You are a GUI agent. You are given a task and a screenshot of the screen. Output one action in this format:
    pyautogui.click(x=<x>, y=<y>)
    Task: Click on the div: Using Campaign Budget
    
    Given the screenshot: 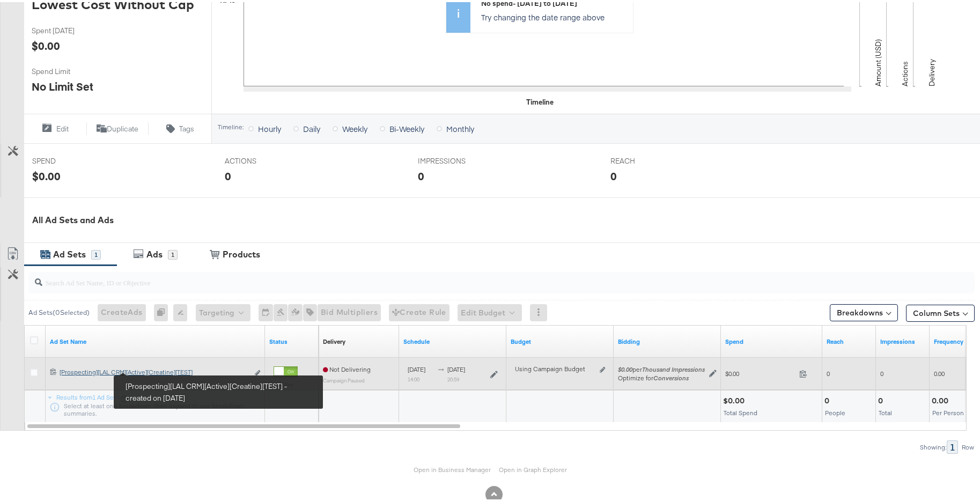 What is the action you would take?
    pyautogui.click(x=556, y=367)
    